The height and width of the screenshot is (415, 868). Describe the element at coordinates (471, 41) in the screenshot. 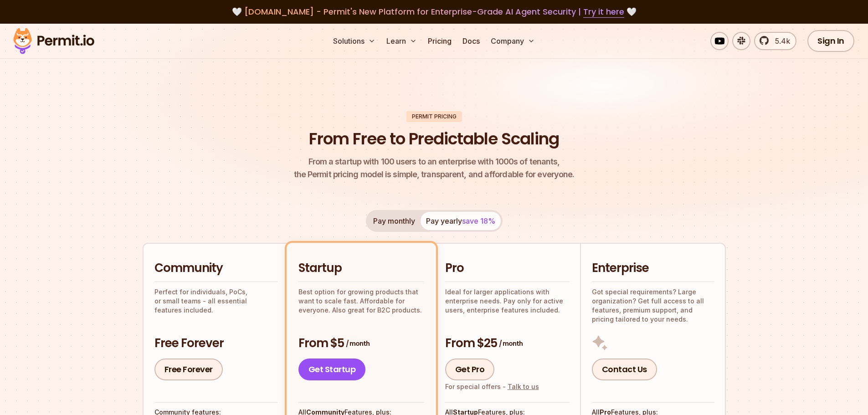

I see `a: Docs` at that location.